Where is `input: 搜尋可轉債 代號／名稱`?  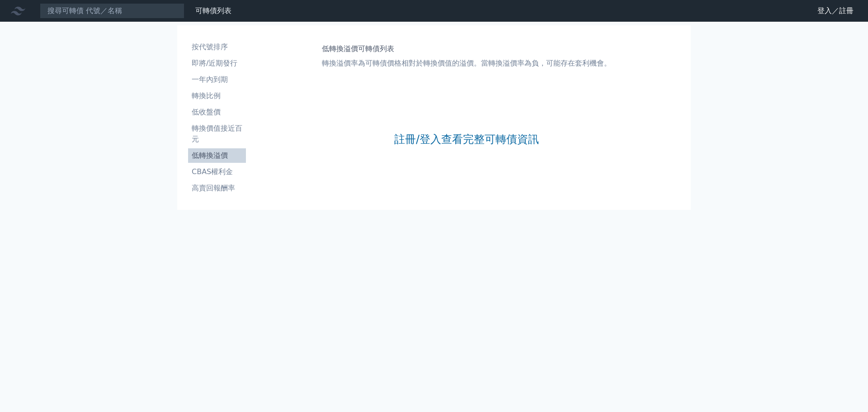
input: 搜尋可轉債 代號／名稱 is located at coordinates (112, 11).